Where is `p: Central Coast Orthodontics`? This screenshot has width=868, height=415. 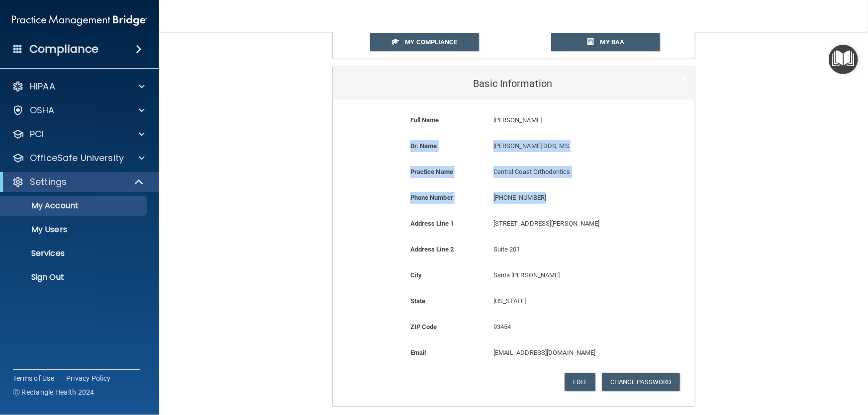 p: Central Coast Orthodontics is located at coordinates (569, 172).